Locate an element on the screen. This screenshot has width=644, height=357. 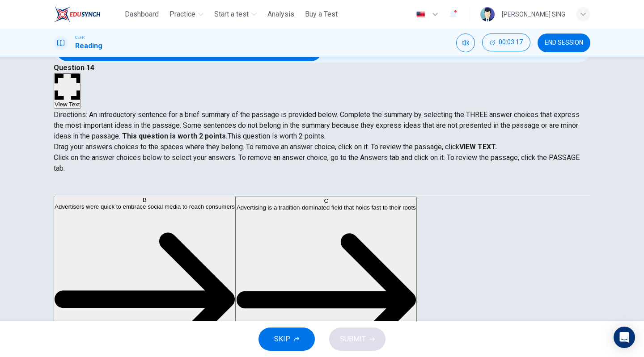
span: Buy a Test is located at coordinates (321, 14).